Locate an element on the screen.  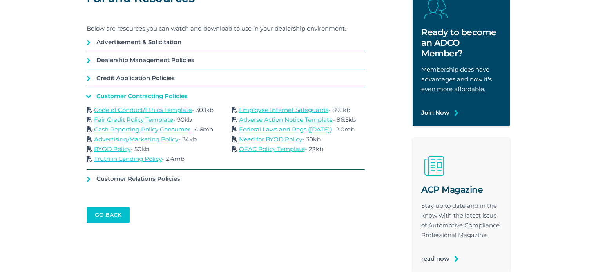
p: - 2.0mb is located at coordinates (298, 129).